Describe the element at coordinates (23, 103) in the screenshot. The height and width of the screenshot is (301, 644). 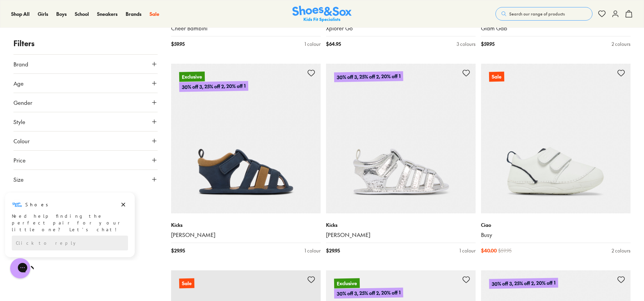
I see `span: Gender` at that location.